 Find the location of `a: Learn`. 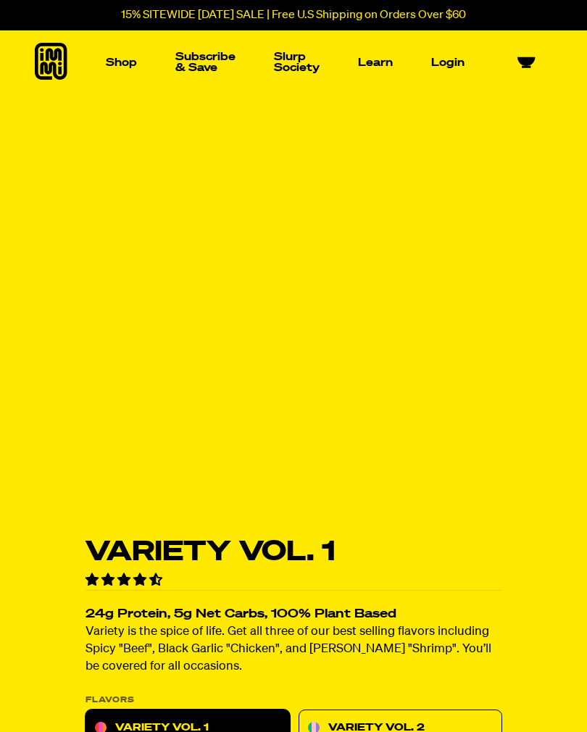

a: Learn is located at coordinates (376, 62).